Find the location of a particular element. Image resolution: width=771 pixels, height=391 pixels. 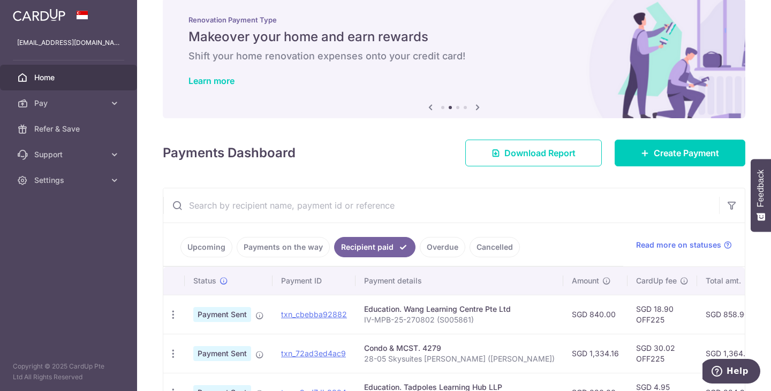

span: Home is located at coordinates (70, 78).